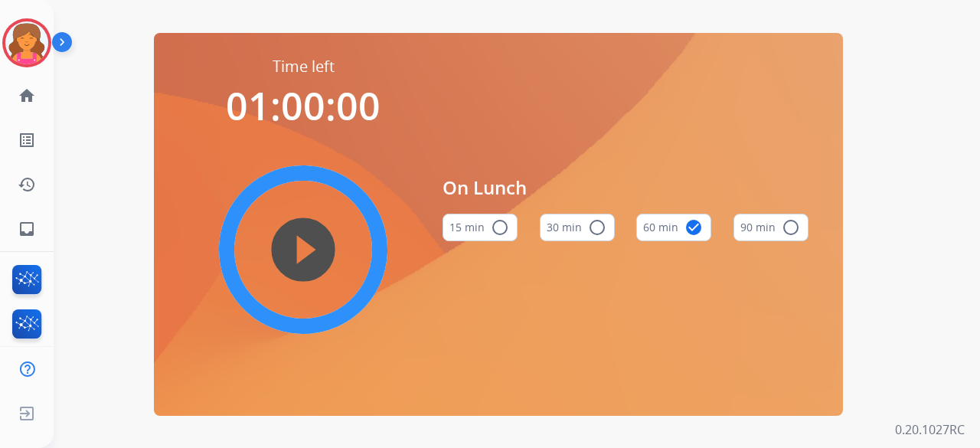 This screenshot has width=980, height=448. Describe the element at coordinates (577, 227) in the screenshot. I see `button: 30 min` at that location.